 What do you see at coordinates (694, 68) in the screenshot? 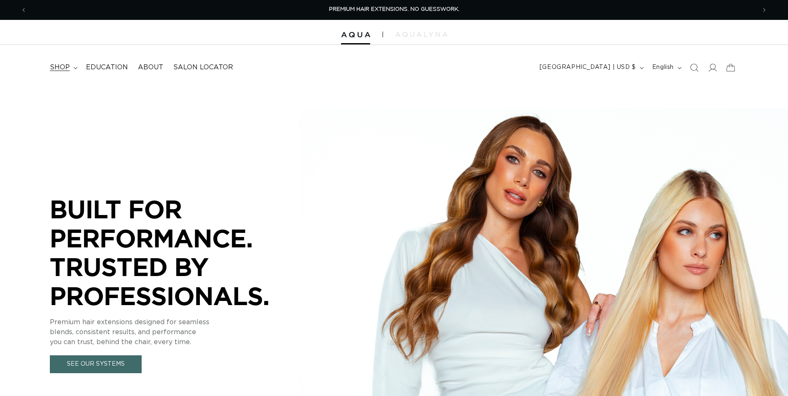
I see `summary: Search` at bounding box center [694, 68].